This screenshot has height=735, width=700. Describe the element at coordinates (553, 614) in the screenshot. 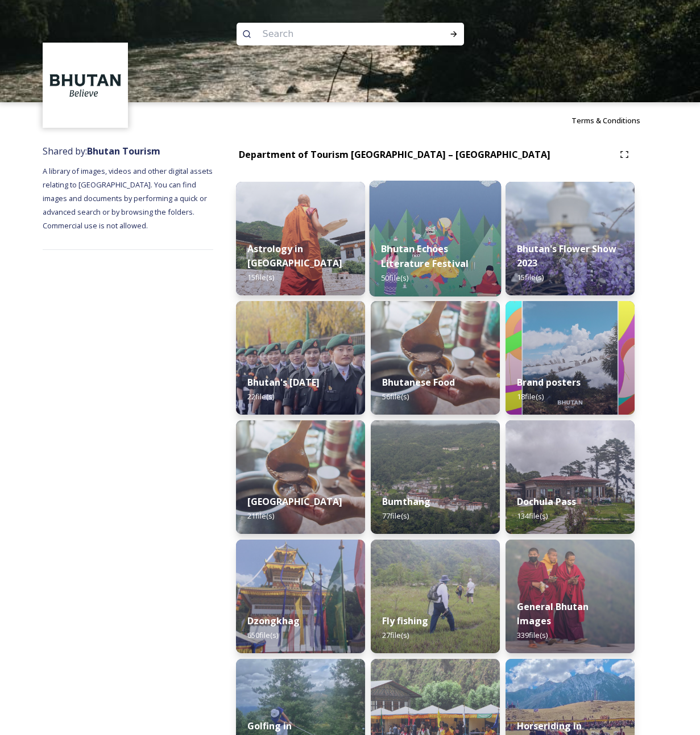

I see `strong: General Bhutan Images` at that location.